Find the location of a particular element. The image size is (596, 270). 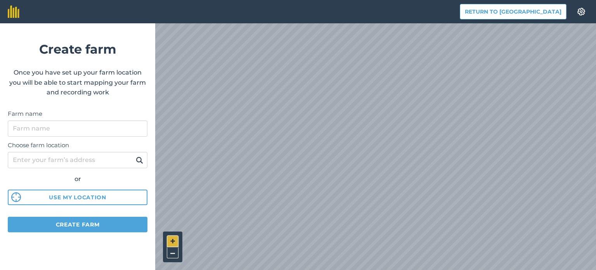

label: Farm name is located at coordinates (78, 114).